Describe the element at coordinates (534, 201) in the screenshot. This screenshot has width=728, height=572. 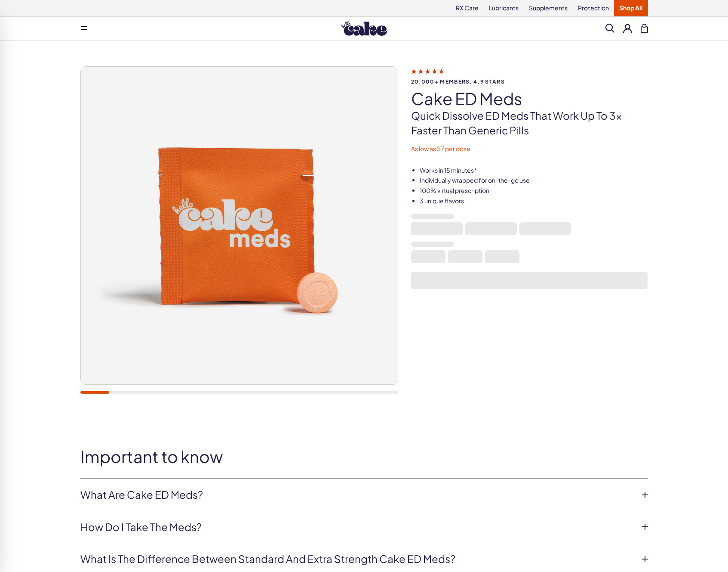
I see `li: 3 unique flavors` at that location.